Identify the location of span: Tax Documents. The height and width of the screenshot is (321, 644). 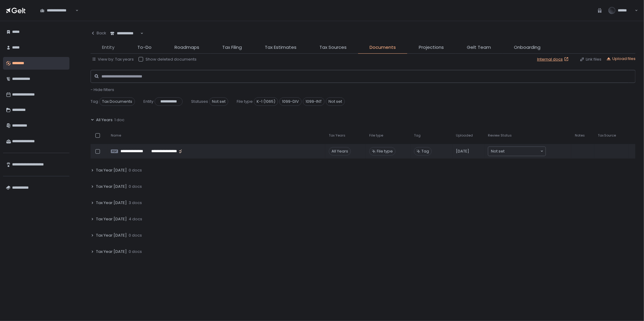
(117, 102).